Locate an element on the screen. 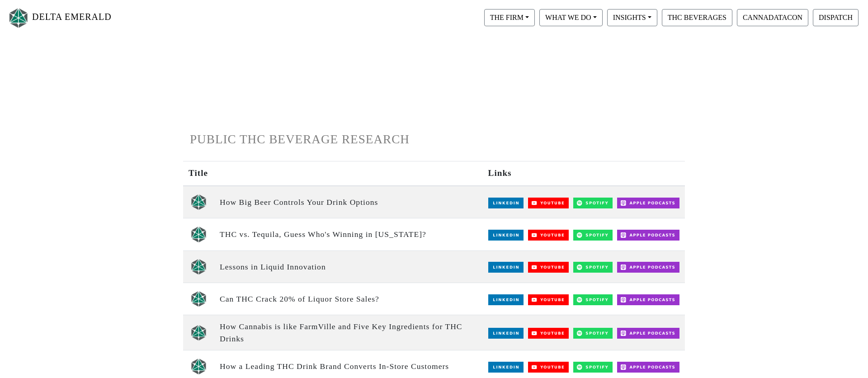 This screenshot has height=378, width=868. td: How Big Beer Controls Your Drink Options is located at coordinates (348, 202).